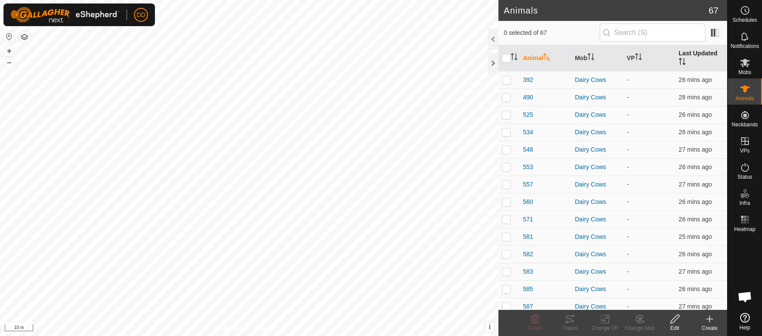 Image resolution: width=762 pixels, height=336 pixels. What do you see at coordinates (744, 203) in the screenshot?
I see `span: Infra` at bounding box center [744, 203].